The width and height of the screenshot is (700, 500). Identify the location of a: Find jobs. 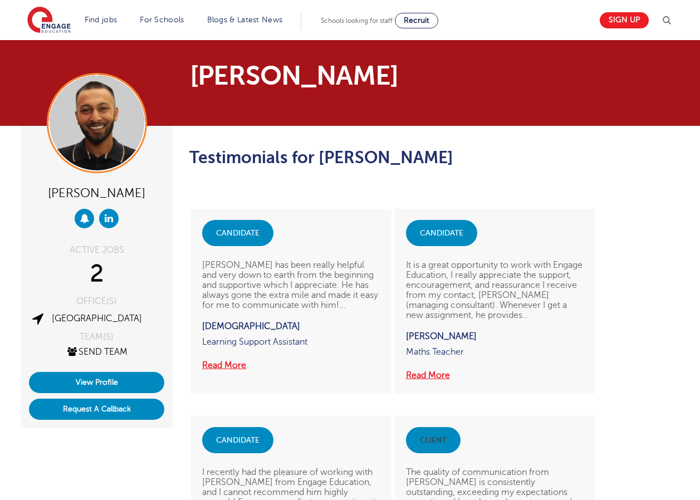
(101, 19).